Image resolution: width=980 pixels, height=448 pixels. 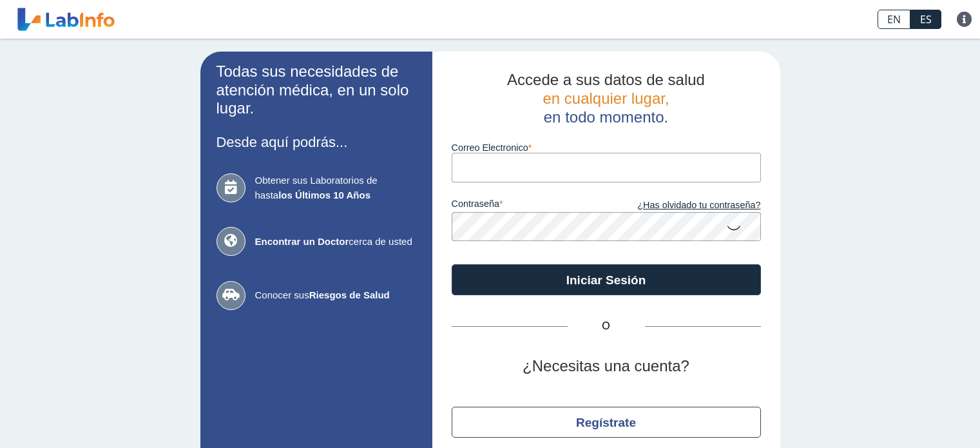 What do you see at coordinates (316, 142) in the screenshot?
I see `h3: Desde aquí podrás...` at bounding box center [316, 142].